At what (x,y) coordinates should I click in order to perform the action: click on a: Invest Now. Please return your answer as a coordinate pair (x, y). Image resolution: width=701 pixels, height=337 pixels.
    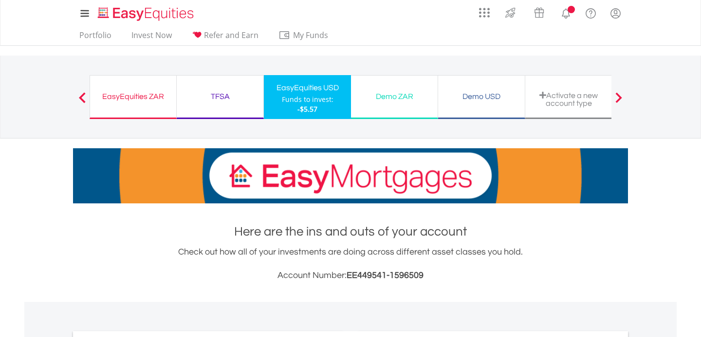
    Looking at the image, I should click on (151, 37).